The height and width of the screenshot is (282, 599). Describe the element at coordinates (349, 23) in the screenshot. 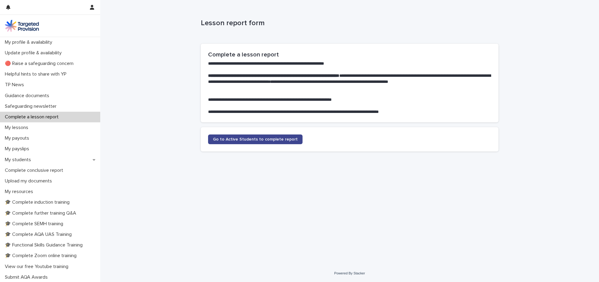

I see `p: Lesson report form` at that location.